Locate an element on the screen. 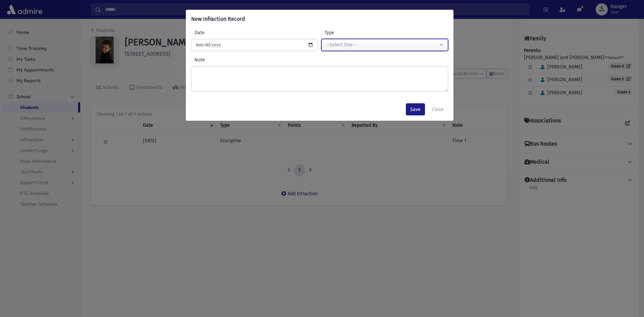  div: --Select One-- is located at coordinates (382, 45).